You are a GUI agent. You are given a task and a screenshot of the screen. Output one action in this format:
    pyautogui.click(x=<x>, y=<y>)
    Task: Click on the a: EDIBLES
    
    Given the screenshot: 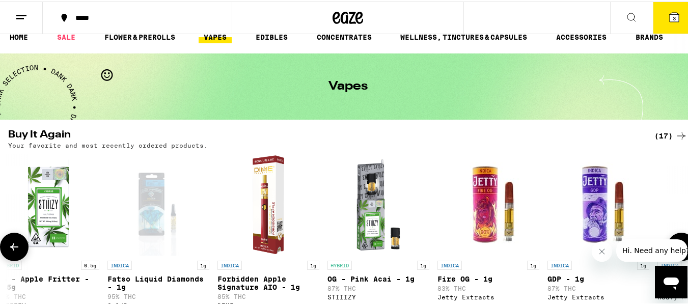 What is the action you would take?
    pyautogui.click(x=271, y=36)
    